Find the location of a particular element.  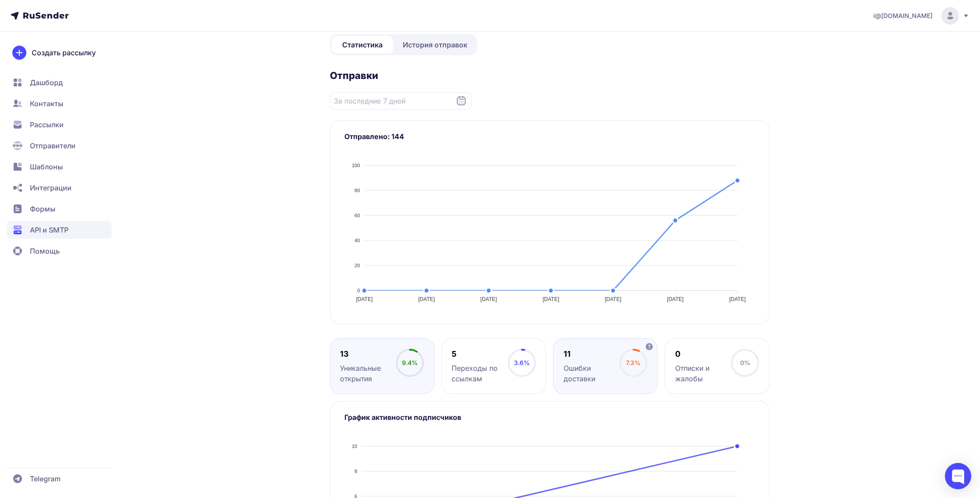

div: Отписки и жалобы is located at coordinates (703, 374).